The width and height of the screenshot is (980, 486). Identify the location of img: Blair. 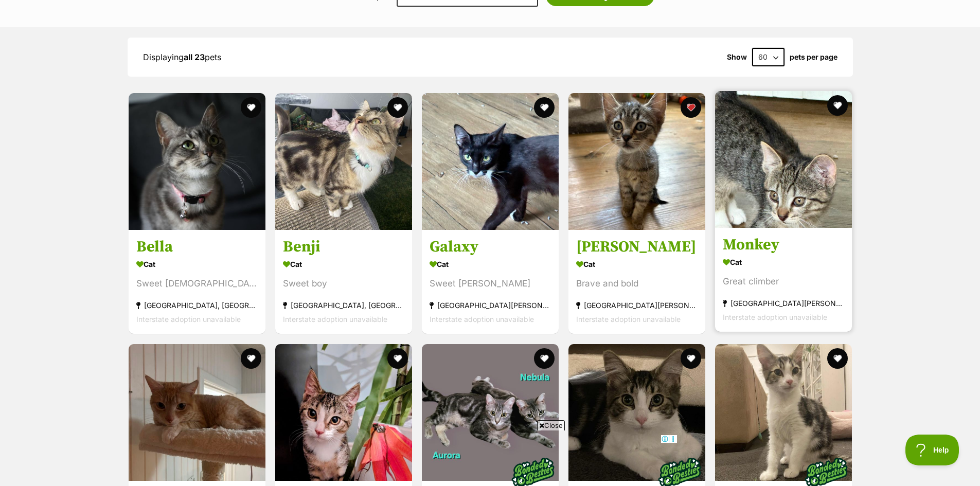
(637, 412).